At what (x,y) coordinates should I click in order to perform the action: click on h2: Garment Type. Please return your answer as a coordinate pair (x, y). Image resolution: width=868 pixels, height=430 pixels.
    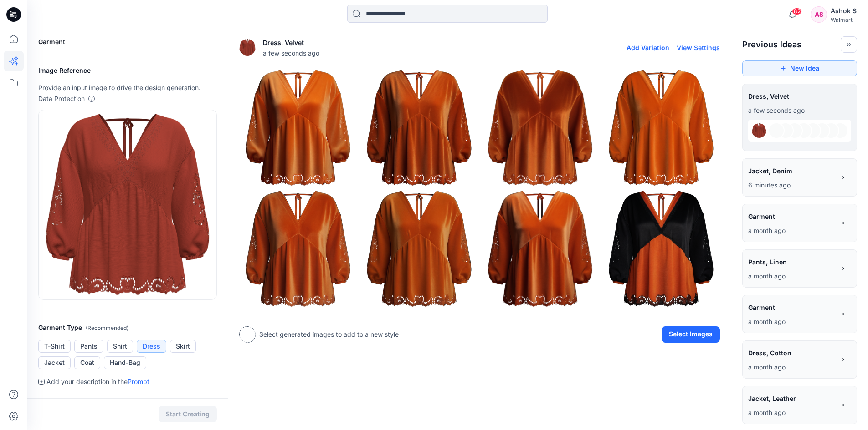
    Looking at the image, I should click on (127, 328).